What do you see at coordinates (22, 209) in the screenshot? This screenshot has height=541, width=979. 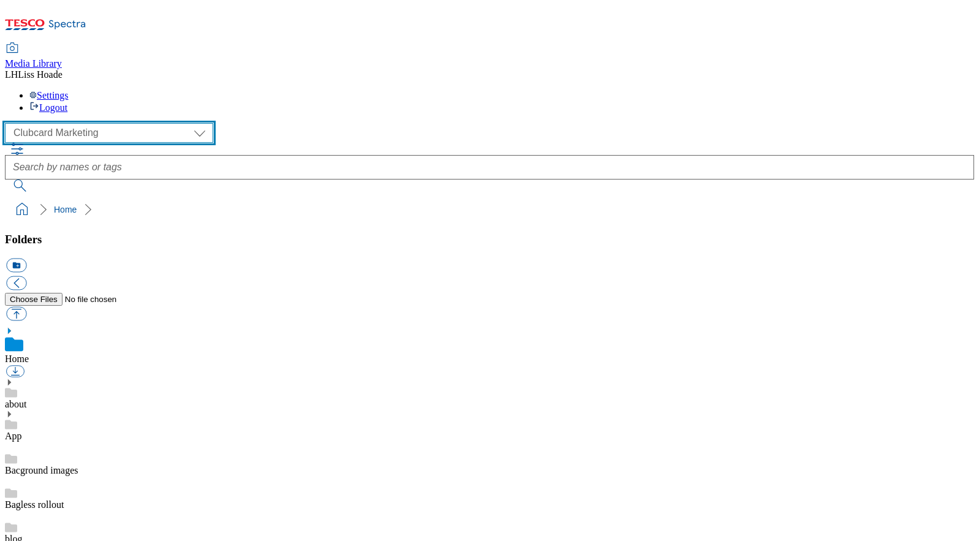 I see `a: home` at bounding box center [22, 209].